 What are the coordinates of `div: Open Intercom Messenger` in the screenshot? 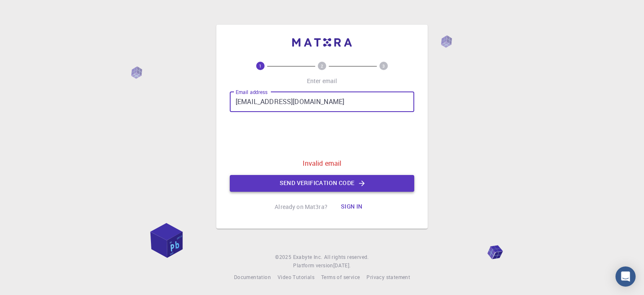 It's located at (625, 276).